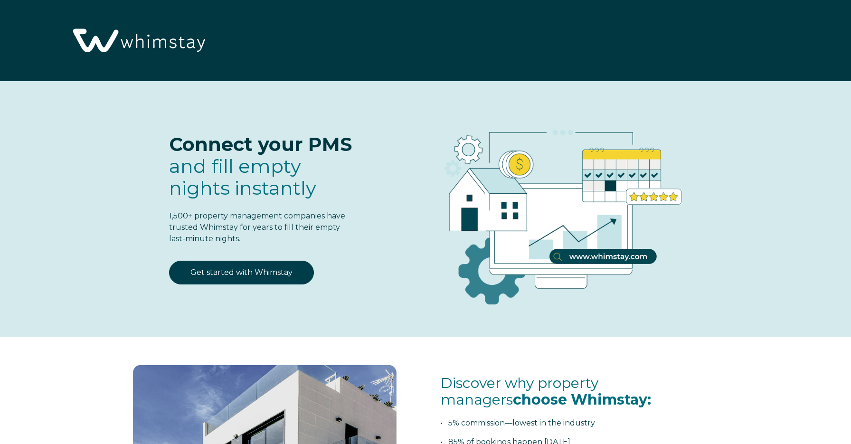 This screenshot has width=851, height=444. What do you see at coordinates (546, 391) in the screenshot?
I see `span: Discover why property managers` at bounding box center [546, 391].